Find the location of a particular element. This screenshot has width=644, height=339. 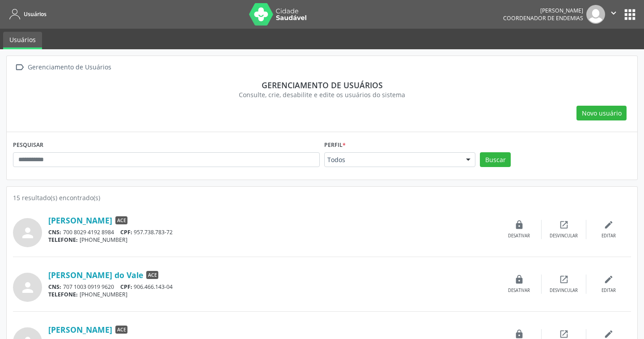

img: img is located at coordinates (596, 14).